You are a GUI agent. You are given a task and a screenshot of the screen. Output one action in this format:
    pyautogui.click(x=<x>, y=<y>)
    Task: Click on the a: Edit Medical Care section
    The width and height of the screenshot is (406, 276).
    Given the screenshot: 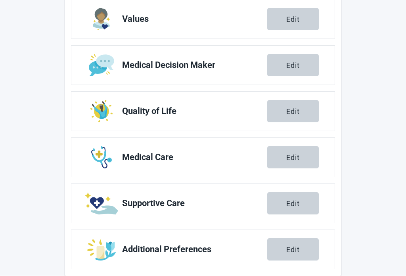 What is the action you would take?
    pyautogui.click(x=203, y=157)
    